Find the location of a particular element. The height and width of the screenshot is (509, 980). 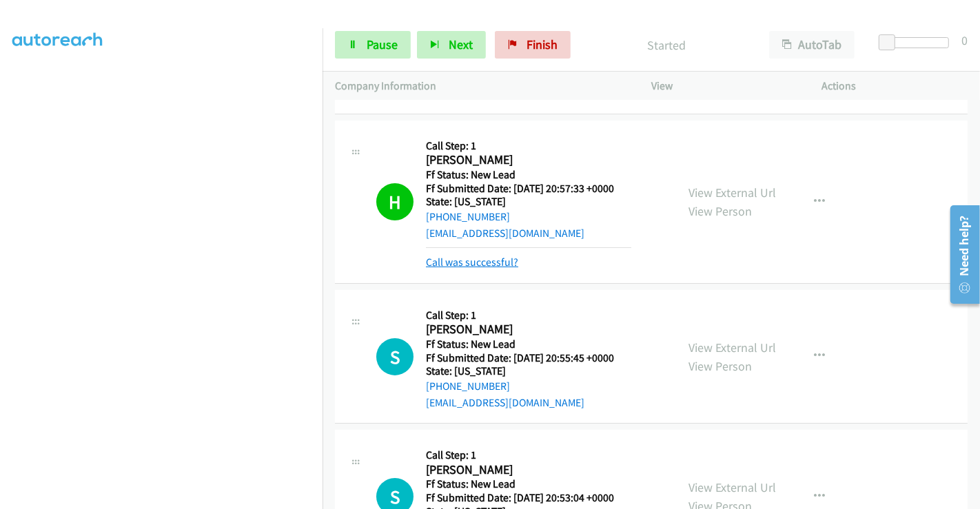

div: Delay between calls (in seconds) is located at coordinates (917, 43).